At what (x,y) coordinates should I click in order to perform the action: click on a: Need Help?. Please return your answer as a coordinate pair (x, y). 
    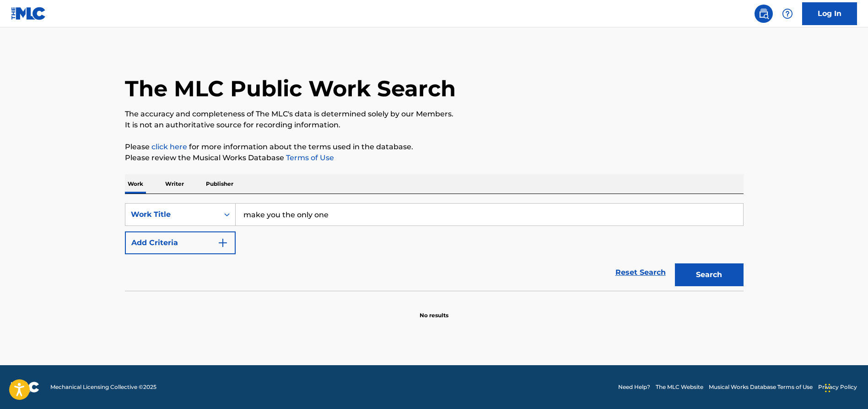
    Looking at the image, I should click on (634, 388).